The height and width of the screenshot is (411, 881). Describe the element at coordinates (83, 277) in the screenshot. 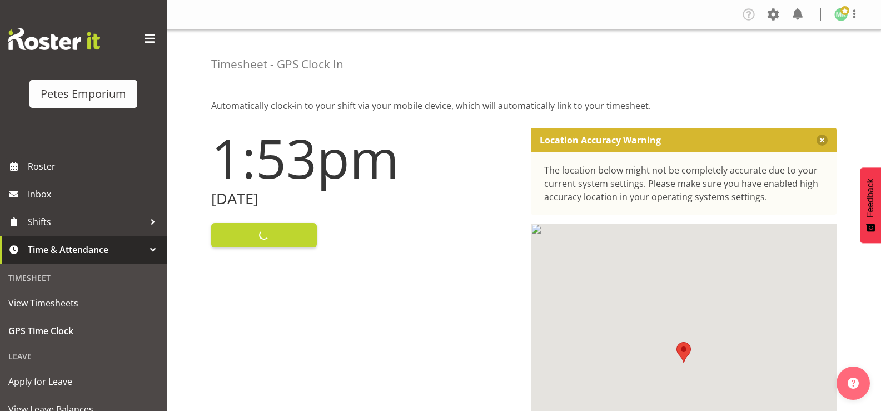

I see `div: Timesheet` at that location.